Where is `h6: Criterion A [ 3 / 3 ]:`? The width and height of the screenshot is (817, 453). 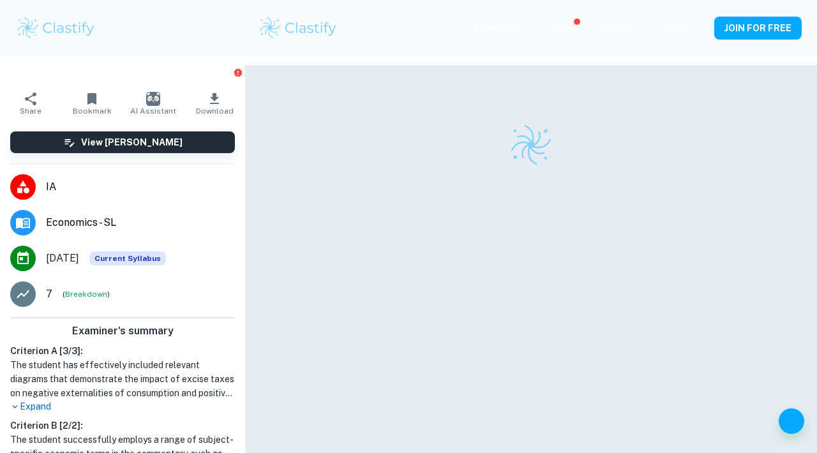 h6: Criterion A [ 3 / 3 ]: is located at coordinates (122, 351).